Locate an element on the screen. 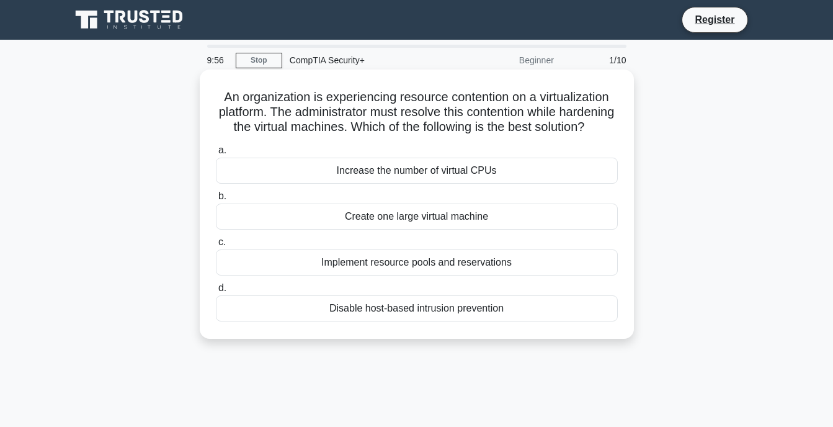 The width and height of the screenshot is (833, 427). div: Disable host-based intrusion prevention is located at coordinates (417, 308).